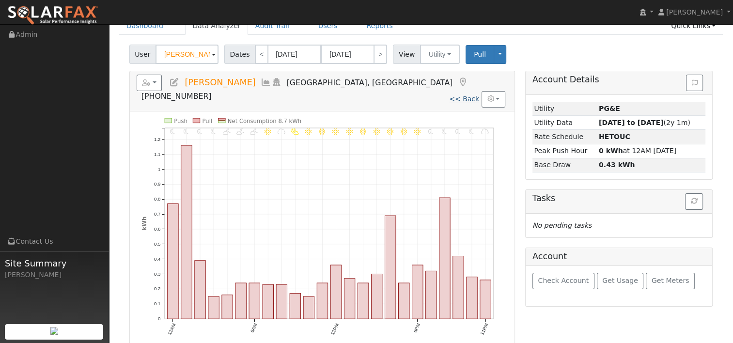 This screenshot has width=733, height=343. I want to click on img: retrieve, so click(54, 331).